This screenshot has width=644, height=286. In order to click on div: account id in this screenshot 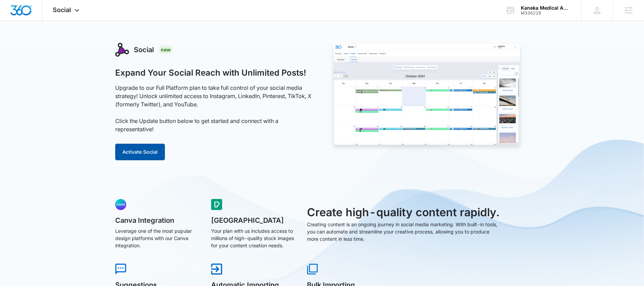, I will do `click(546, 13)`.